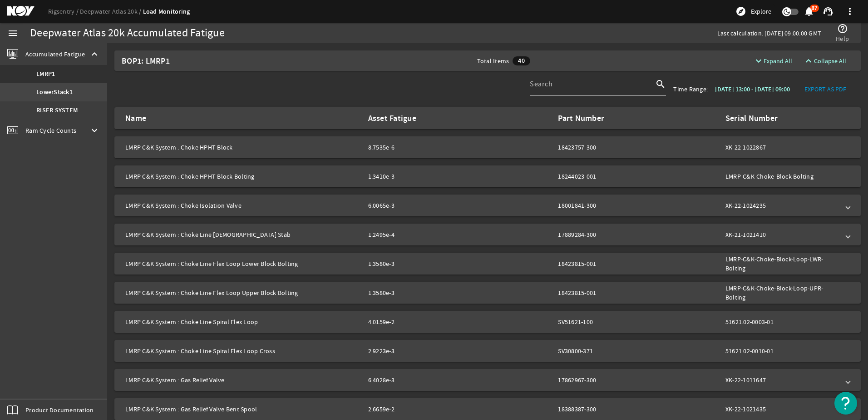 This screenshot has height=420, width=868. What do you see at coordinates (753, 11) in the screenshot?
I see `button: Explore` at bounding box center [753, 11].